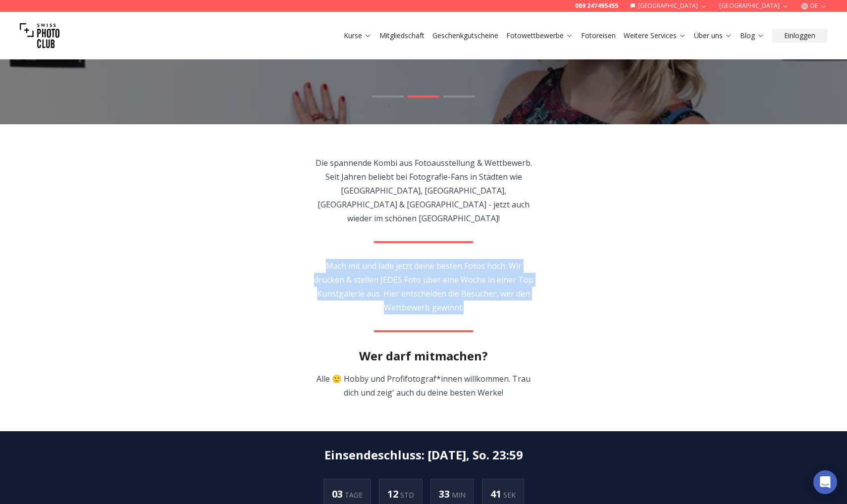 This screenshot has height=504, width=847. Describe the element at coordinates (509, 495) in the screenshot. I see `span: SEK` at that location.